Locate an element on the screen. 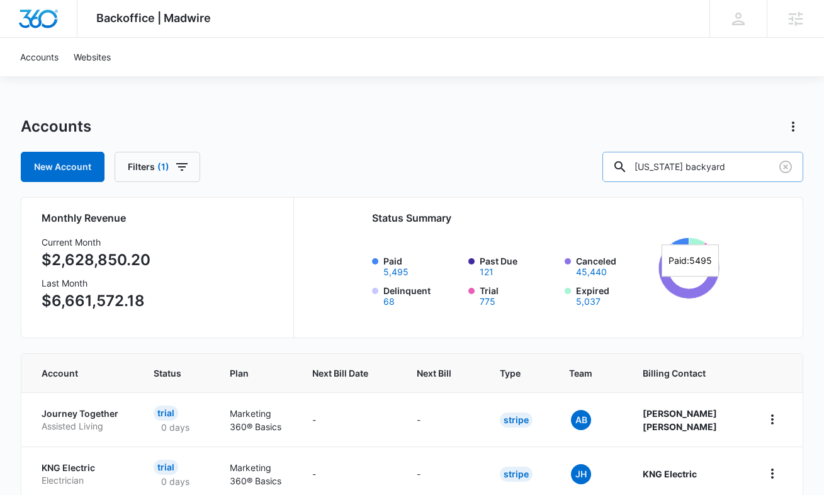 This screenshot has width=824, height=495. h1: Accounts is located at coordinates (56, 126).